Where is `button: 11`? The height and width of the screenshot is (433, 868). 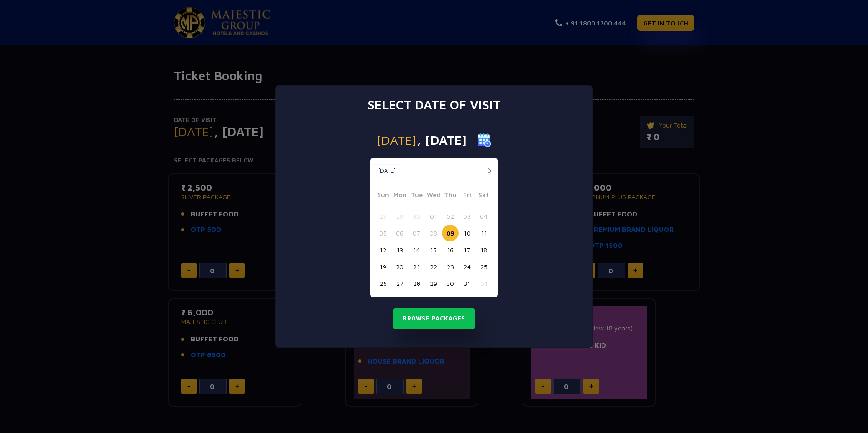 button: 11 is located at coordinates (484, 233).